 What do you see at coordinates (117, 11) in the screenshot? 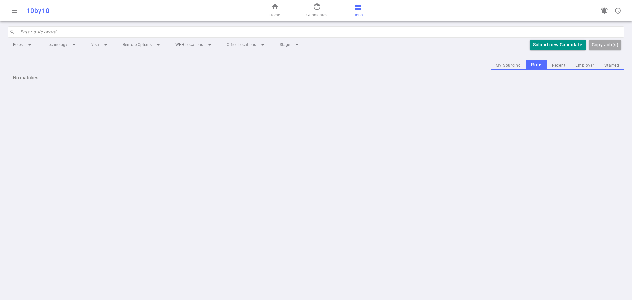
I see `div: 10by10` at bounding box center [117, 11].